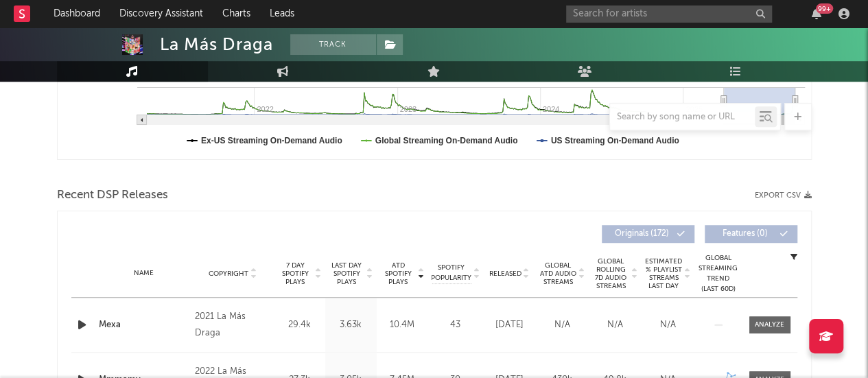  I want to click on span: Originals ( 172 ), so click(643, 234).